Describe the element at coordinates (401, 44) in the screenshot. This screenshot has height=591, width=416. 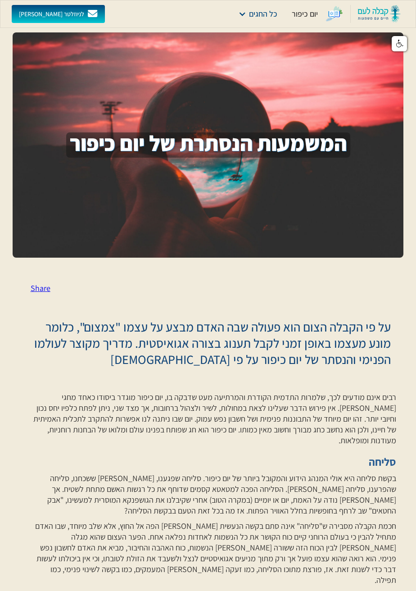
I see `img: נגישות` at that location.